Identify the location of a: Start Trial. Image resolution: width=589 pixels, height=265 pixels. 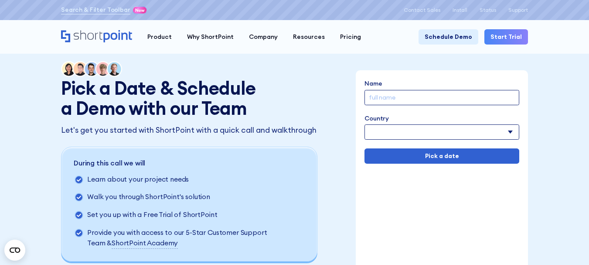
(506, 37).